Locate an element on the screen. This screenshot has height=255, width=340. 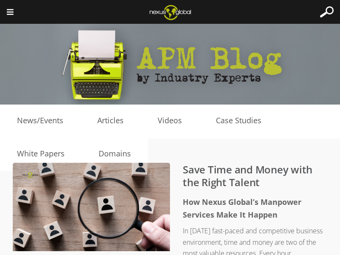
a: Case Studies is located at coordinates (238, 121).